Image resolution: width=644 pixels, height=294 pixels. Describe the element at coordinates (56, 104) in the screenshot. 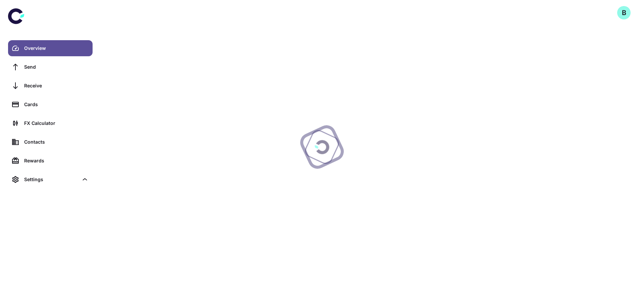

I see `div: Cards` at that location.